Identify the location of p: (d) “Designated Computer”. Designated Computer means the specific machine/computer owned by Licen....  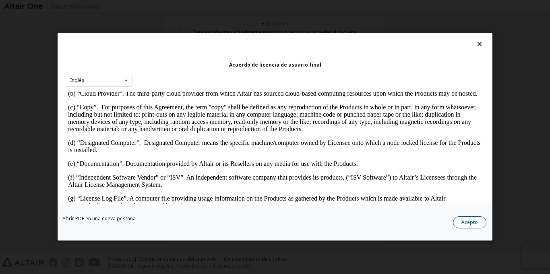
(210, 55).